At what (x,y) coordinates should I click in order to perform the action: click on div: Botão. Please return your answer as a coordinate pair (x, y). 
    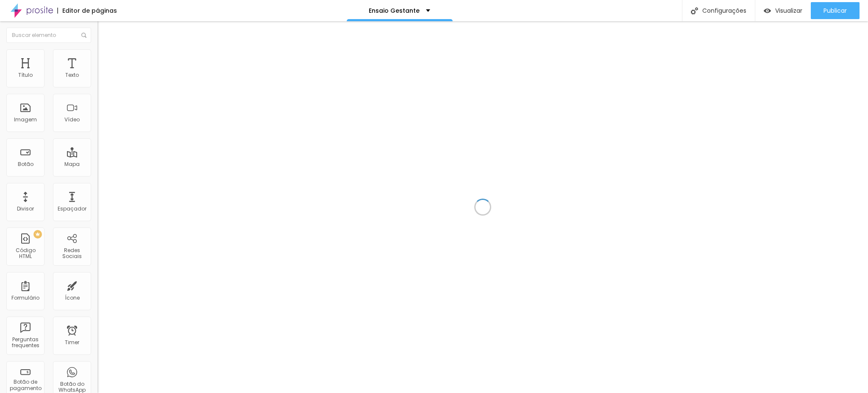
    Looking at the image, I should click on (26, 164).